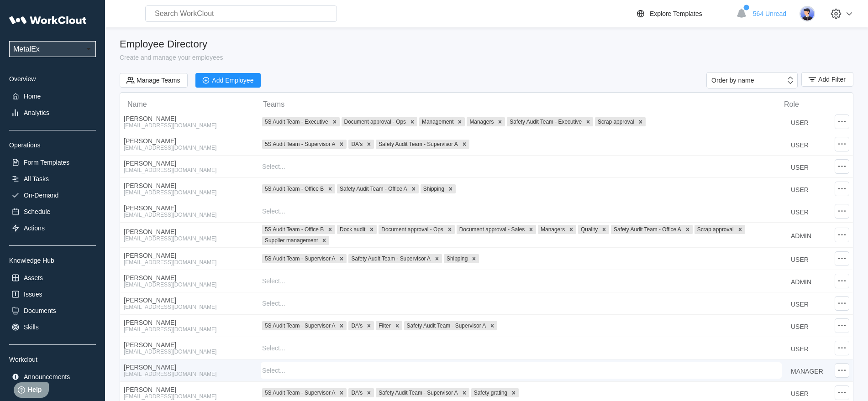 This screenshot has height=401, width=868. I want to click on a: Form Templates, so click(52, 163).